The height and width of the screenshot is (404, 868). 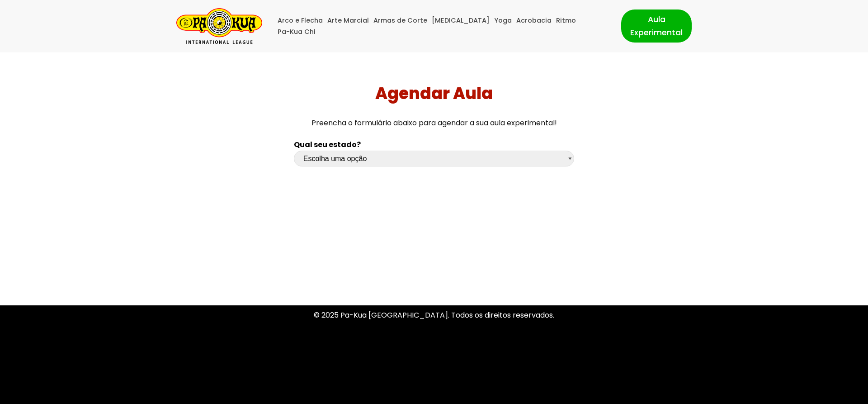 I want to click on a: Pa-Kua Brasil Uma Escola de conhecimentos orientais para toda a família. Foco, habilidade concent..., so click(x=219, y=26).